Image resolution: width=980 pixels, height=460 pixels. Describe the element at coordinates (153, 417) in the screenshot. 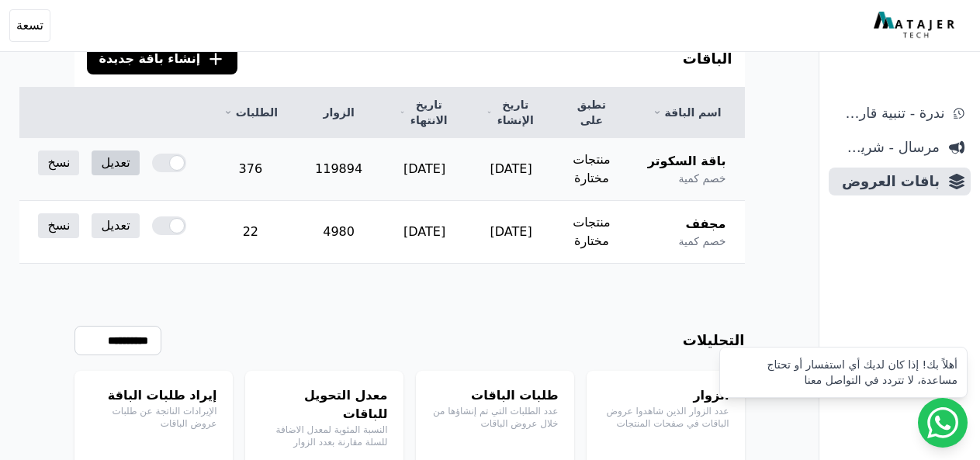

I see `p: الإيرادات الناتجة عن طلبات عروض الباقات` at that location.